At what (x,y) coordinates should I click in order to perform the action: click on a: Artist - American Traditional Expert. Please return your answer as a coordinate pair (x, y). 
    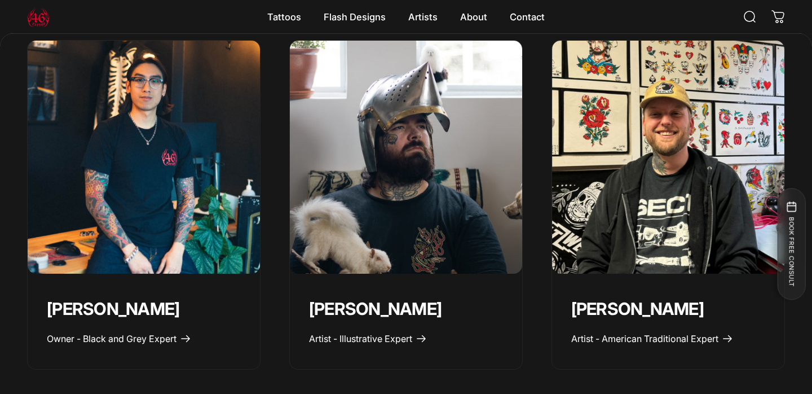
    Looking at the image, I should click on (652, 338).